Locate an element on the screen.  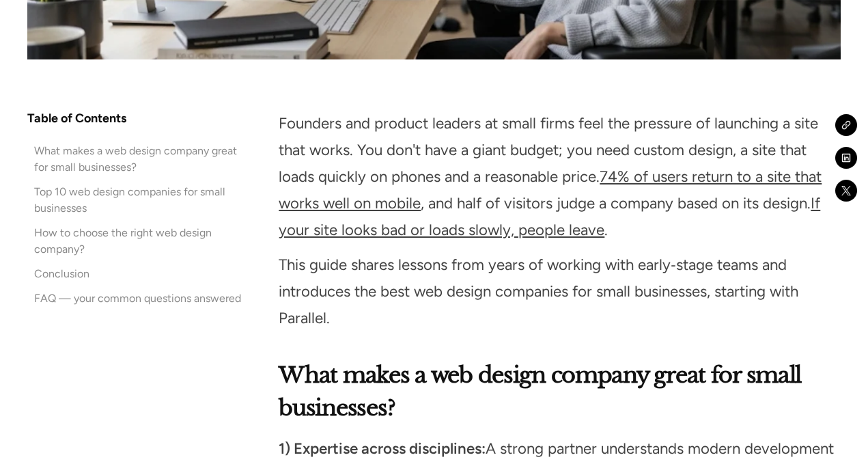
a: How to choose the right web design company? is located at coordinates (135, 241).